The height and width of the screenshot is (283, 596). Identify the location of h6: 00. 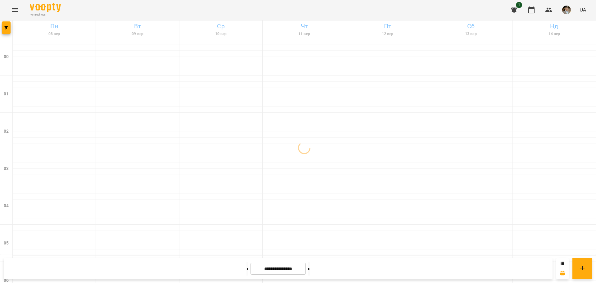
(6, 57).